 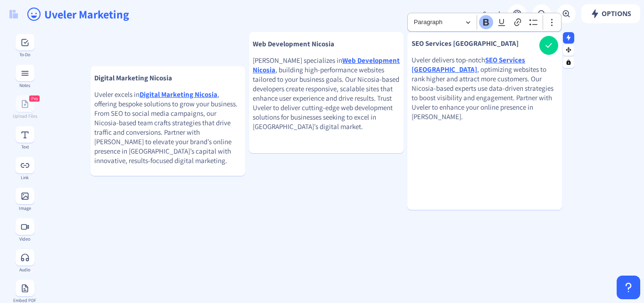 I want to click on div: To-Do, so click(x=24, y=54).